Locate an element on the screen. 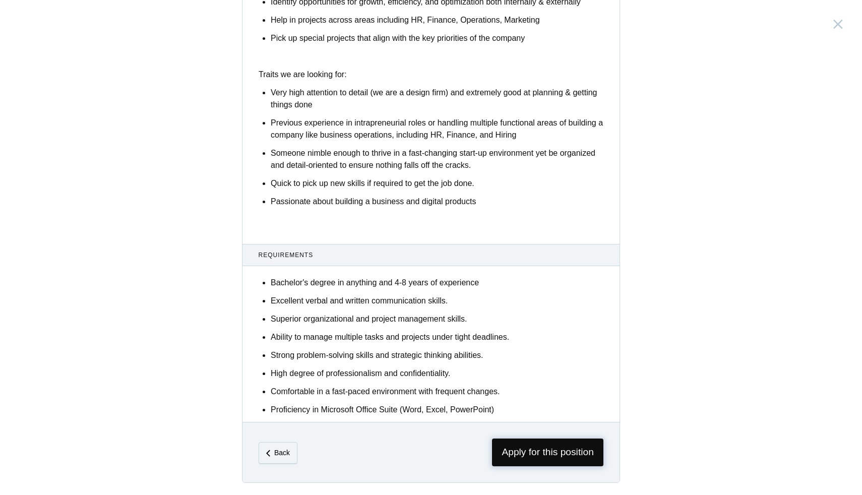  p: Someone nimble enough to thrive in a fast-changing start-up environment yet be organized and deta... is located at coordinates (437, 159).